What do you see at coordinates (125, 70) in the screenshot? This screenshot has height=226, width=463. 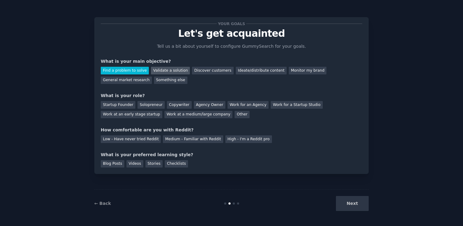 I see `div: Find a problem to solve` at bounding box center [125, 70].